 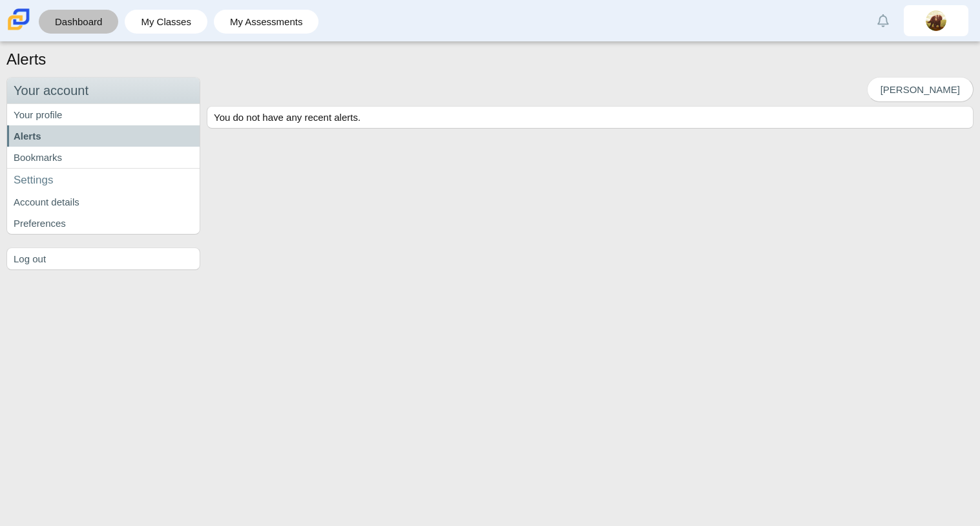 What do you see at coordinates (19, 20) in the screenshot?
I see `img: Carmen School of Science & Technology` at bounding box center [19, 20].